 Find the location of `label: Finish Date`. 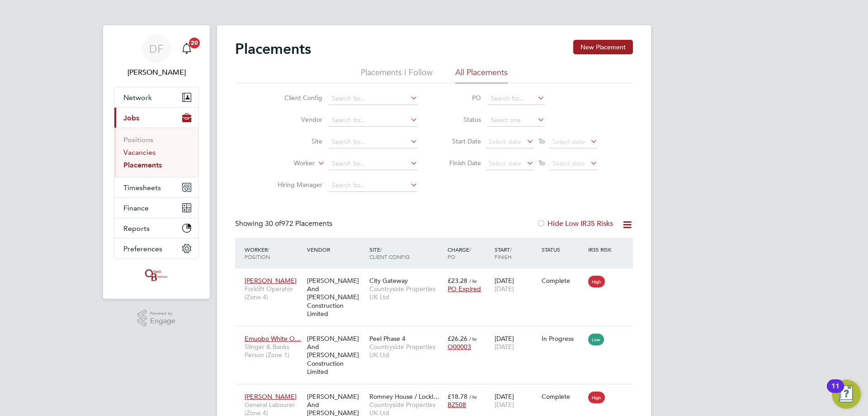

label: Finish Date is located at coordinates (461, 163).